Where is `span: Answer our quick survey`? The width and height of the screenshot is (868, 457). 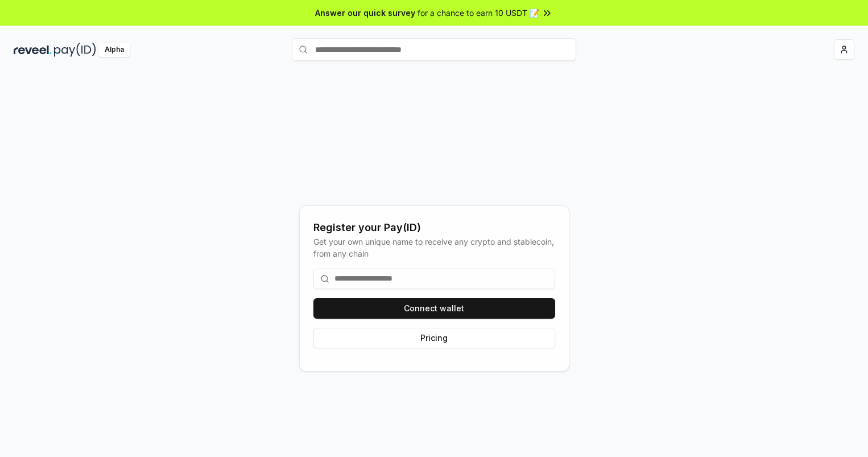
span: Answer our quick survey is located at coordinates (365, 12).